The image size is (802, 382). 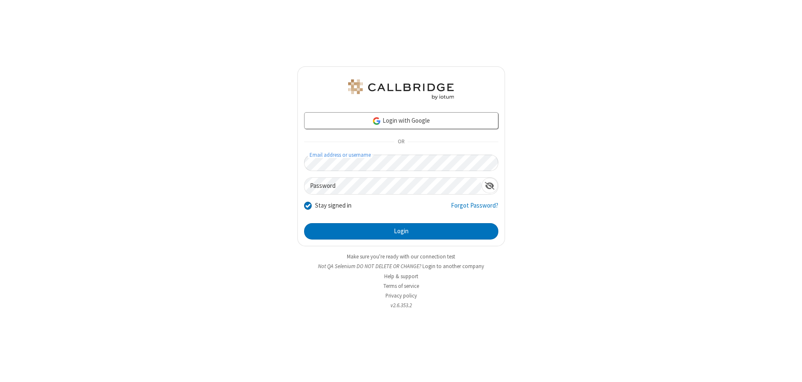 I want to click on input: Email address or username, so click(x=401, y=162).